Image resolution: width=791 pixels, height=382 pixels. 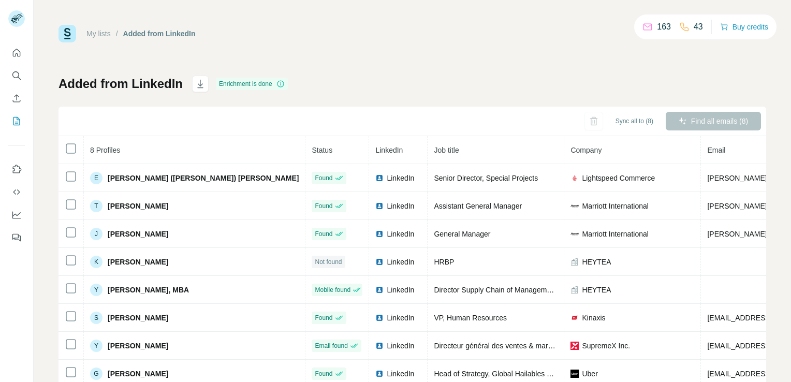 What do you see at coordinates (17, 98) in the screenshot?
I see `button: Enrich CSV` at bounding box center [17, 98].